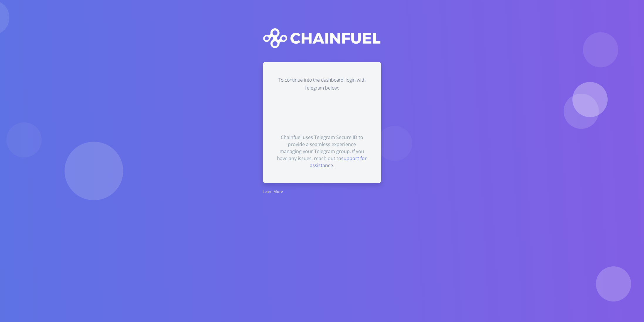  Describe the element at coordinates (322, 151) in the screenshot. I see `div: Chainfuel uses Telegram Secure ID to provide a seamless experience managing your Telegram group. ...` at that location.